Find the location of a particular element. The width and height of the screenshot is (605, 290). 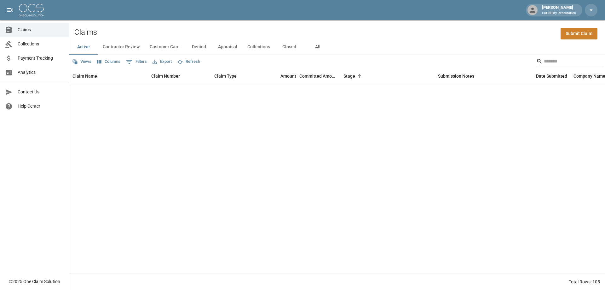

button: Views is located at coordinates (82, 61).